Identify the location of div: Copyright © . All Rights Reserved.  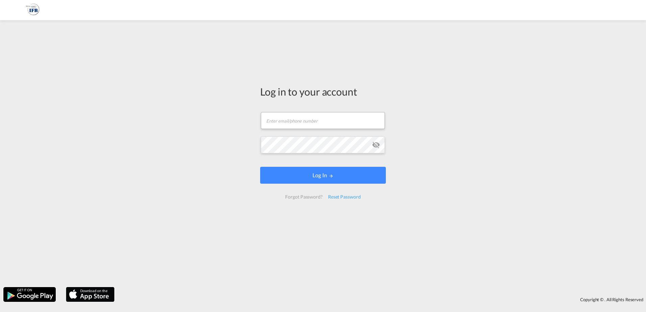
(382, 300).